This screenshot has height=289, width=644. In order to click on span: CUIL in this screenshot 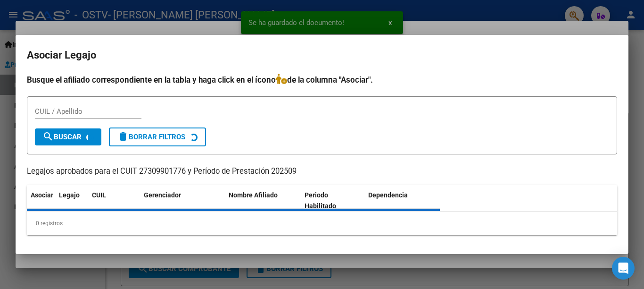, I will do `click(99, 195)`.